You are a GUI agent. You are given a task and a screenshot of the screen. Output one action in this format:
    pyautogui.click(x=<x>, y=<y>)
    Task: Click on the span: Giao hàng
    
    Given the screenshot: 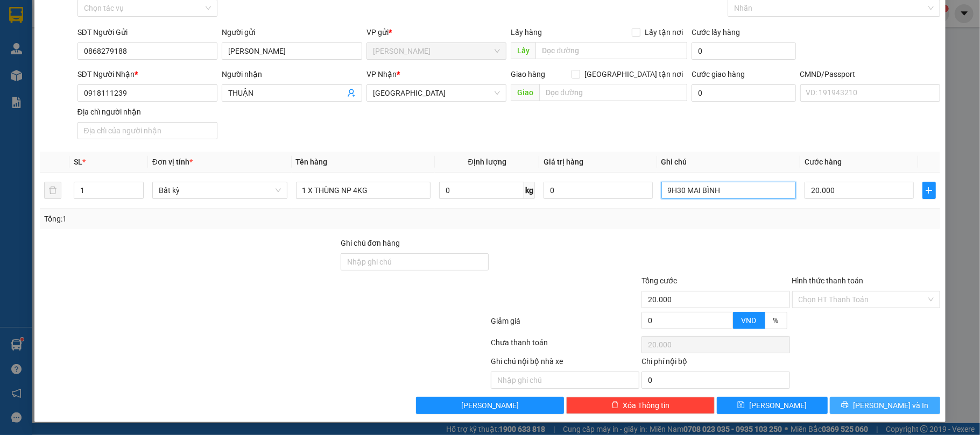 What is the action you would take?
    pyautogui.click(x=527, y=74)
    